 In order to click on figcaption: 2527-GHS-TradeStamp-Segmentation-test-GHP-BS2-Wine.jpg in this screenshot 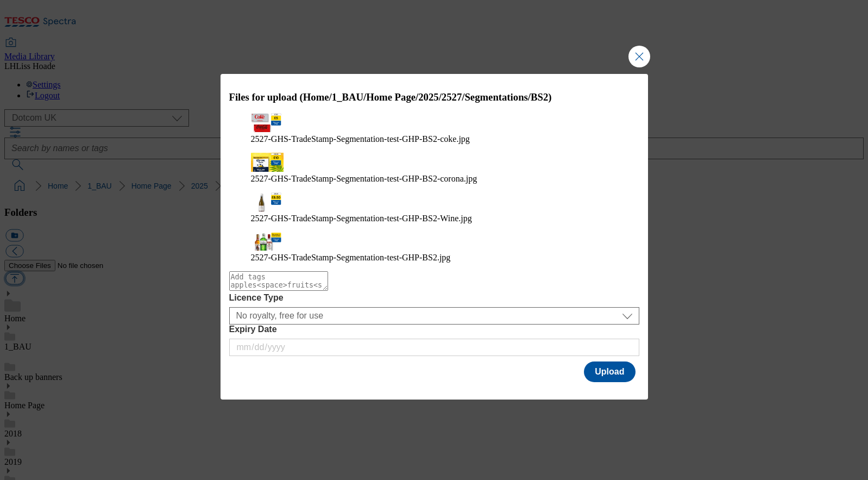, I will do `click(434, 219)`.